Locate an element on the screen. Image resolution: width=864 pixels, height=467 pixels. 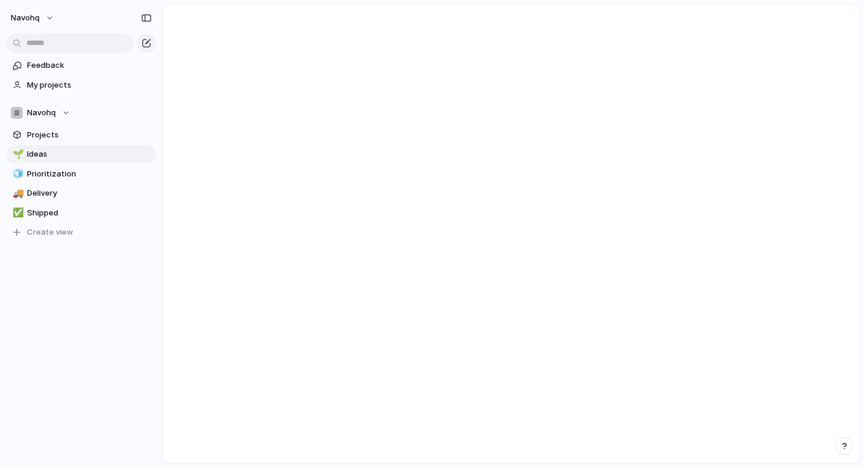
span: Create view is located at coordinates (50, 232).